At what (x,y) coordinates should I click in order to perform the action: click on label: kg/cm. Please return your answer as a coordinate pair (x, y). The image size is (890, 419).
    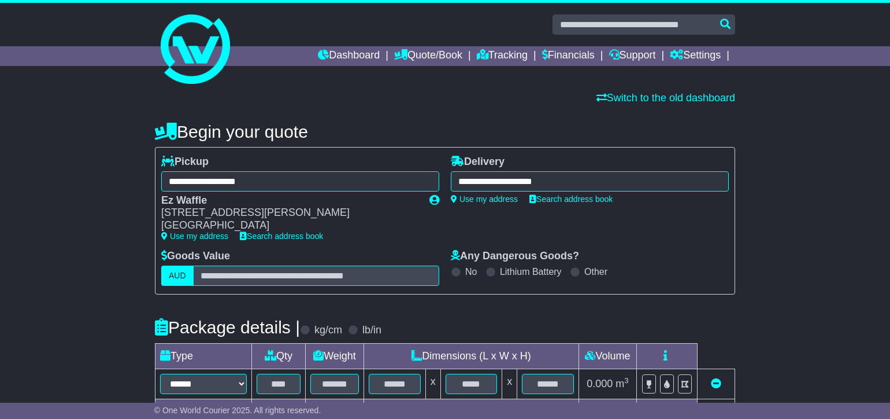
    Looking at the image, I should click on (328, 330).